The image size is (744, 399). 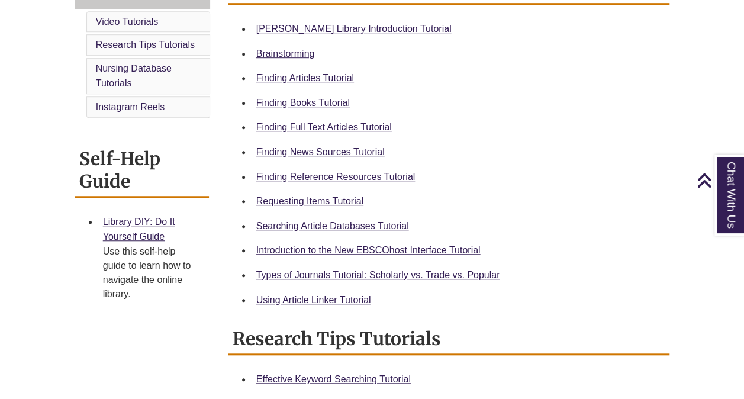 What do you see at coordinates (134, 76) in the screenshot?
I see `a: Nursing Database Tutorials` at bounding box center [134, 76].